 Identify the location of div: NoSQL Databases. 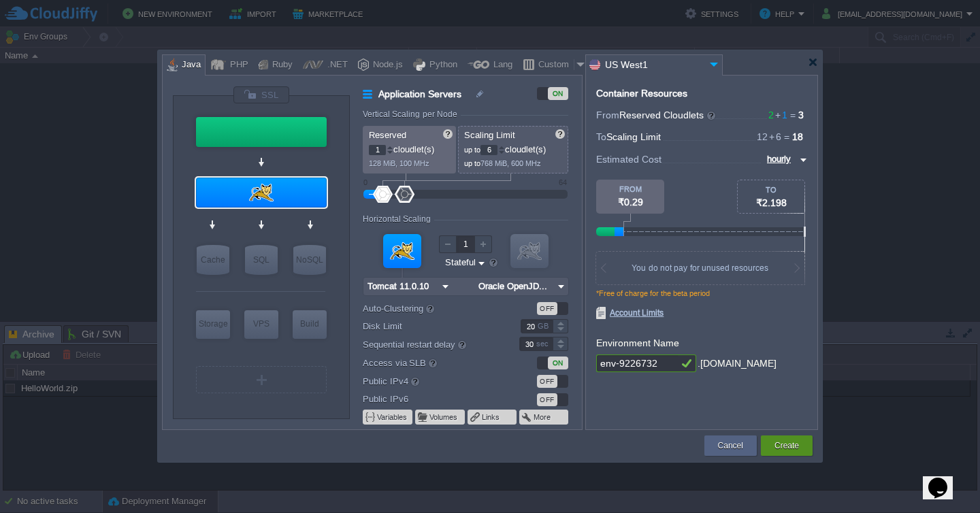
(309, 260).